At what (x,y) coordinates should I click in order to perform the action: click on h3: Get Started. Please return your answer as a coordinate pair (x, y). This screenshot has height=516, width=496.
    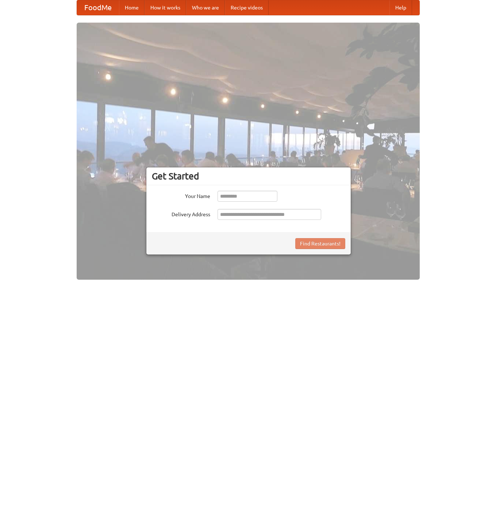
    Looking at the image, I should click on (248, 176).